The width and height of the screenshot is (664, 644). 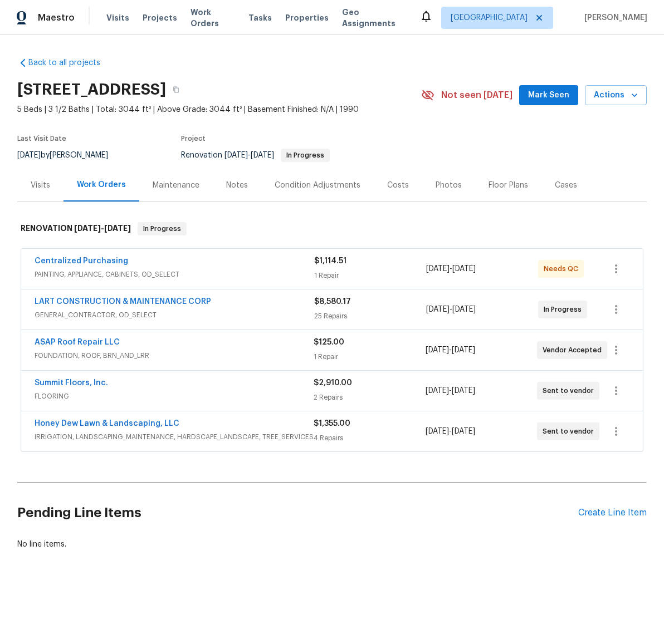 I want to click on span: Tasks, so click(x=260, y=18).